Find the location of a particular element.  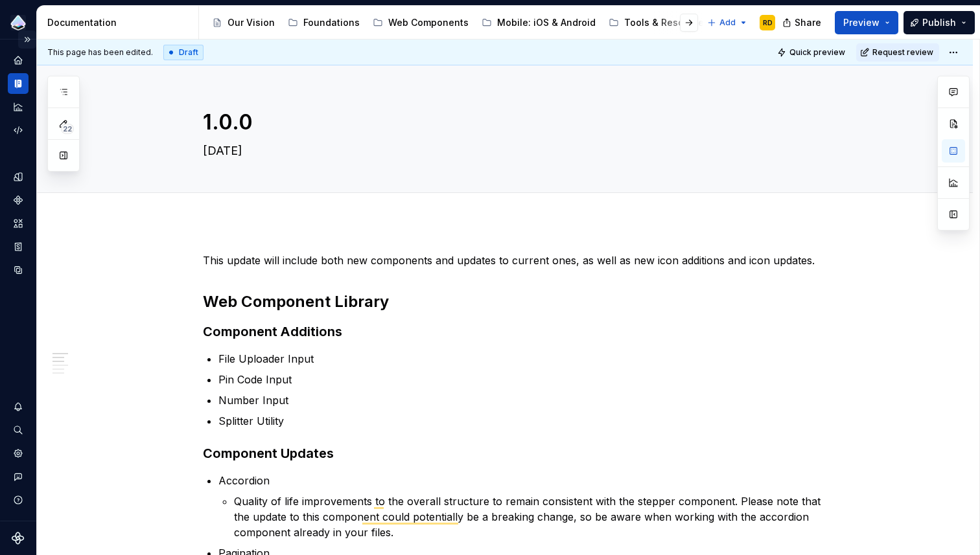

a: Tools & Resources is located at coordinates (658, 23).